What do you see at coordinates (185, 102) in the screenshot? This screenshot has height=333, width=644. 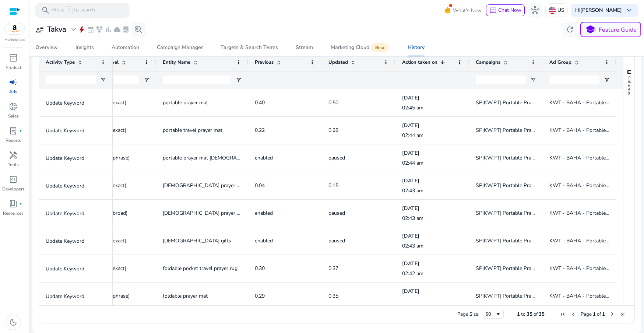 I see `span: portable prayer mat` at bounding box center [185, 102].